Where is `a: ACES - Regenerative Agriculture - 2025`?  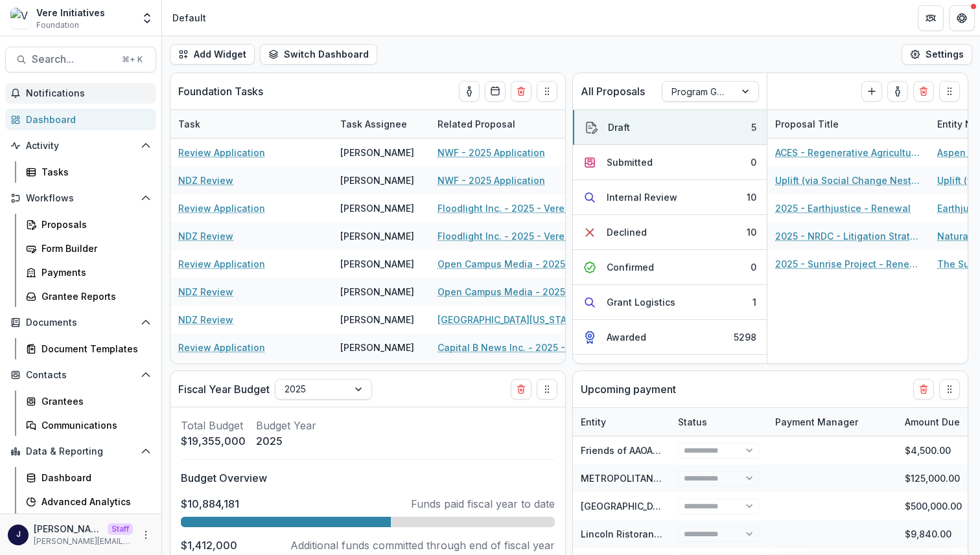
a: ACES - Regenerative Agriculture - 2025 is located at coordinates (849, 152).